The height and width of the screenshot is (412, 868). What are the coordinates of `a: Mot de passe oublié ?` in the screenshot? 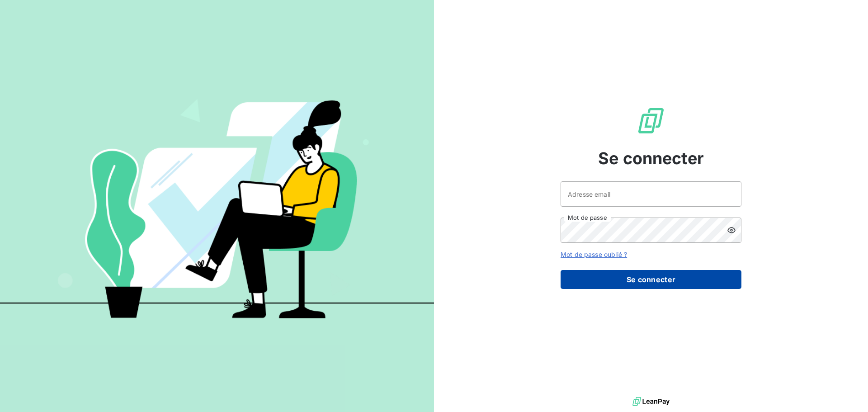 It's located at (593, 254).